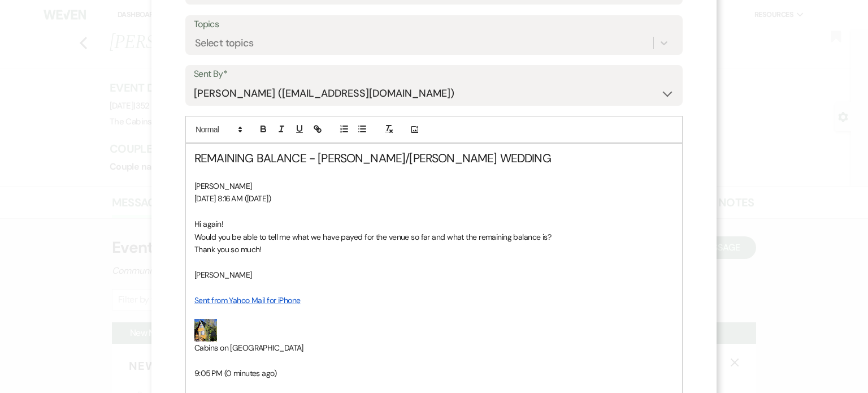 Image resolution: width=868 pixels, height=393 pixels. What do you see at coordinates (224, 43) in the screenshot?
I see `div: Select topics` at bounding box center [224, 43].